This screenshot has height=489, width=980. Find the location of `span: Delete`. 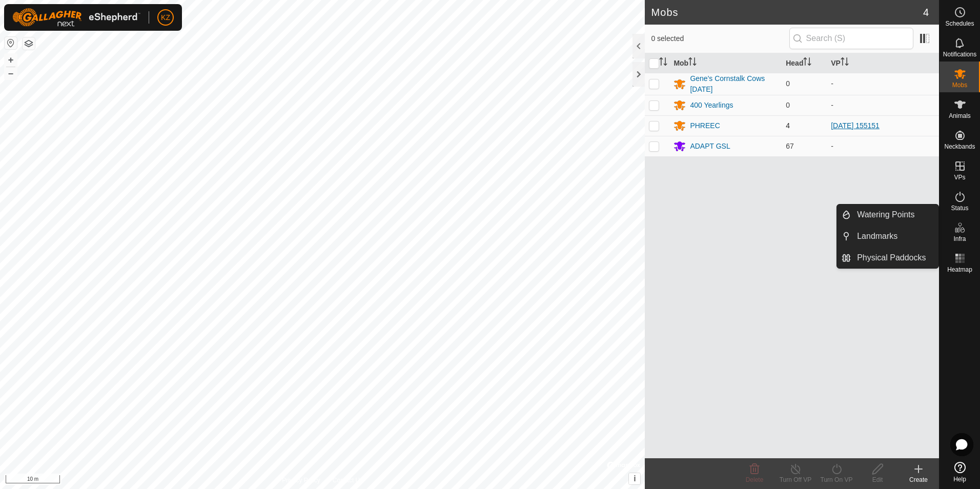

span: Delete is located at coordinates (754, 480).